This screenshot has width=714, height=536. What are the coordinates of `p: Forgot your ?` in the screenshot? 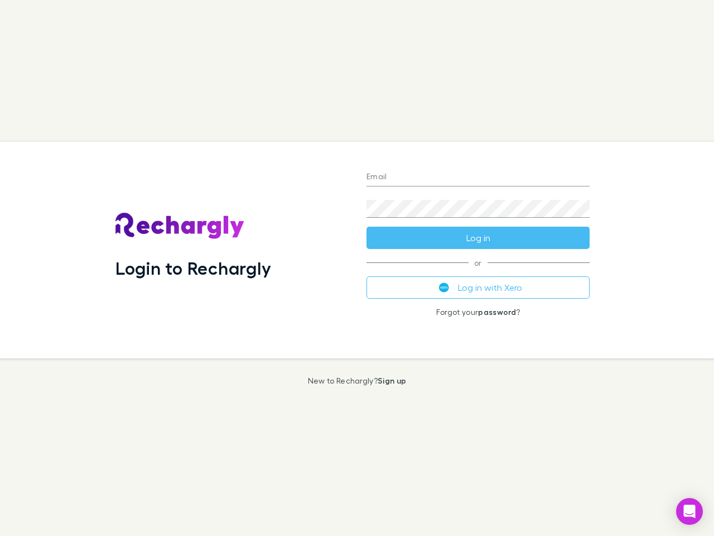 It's located at (478, 312).